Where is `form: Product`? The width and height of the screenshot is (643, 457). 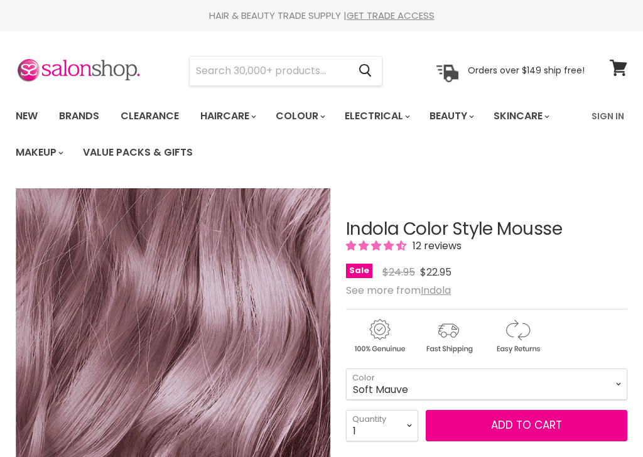 form: Product is located at coordinates (286, 71).